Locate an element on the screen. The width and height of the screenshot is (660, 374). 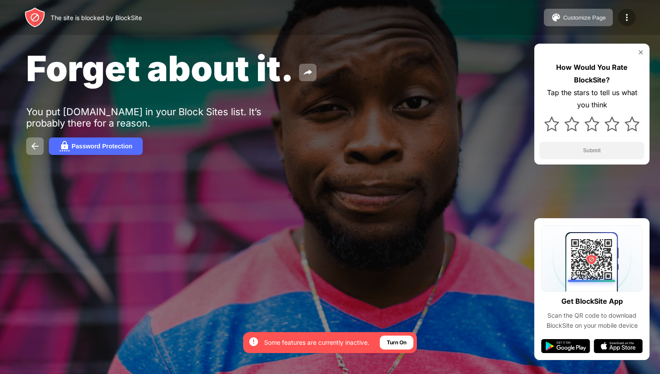
div: Tap the stars to tell us what you think is located at coordinates (592, 99).